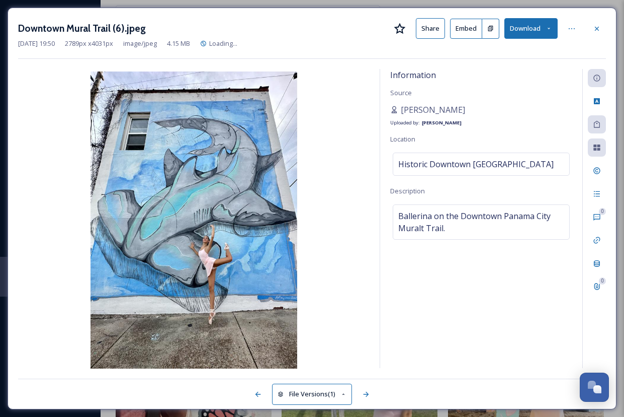  I want to click on span: Source, so click(401, 93).